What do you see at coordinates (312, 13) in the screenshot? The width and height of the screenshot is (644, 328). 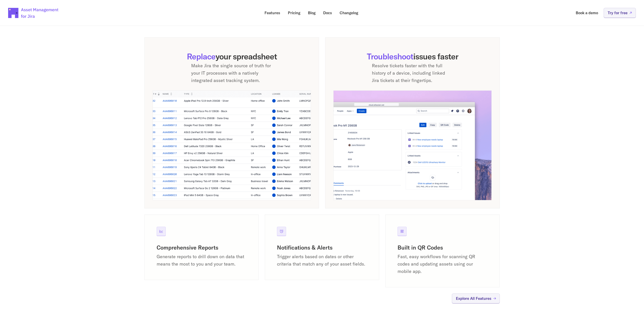 I see `a: Blog` at bounding box center [312, 13].